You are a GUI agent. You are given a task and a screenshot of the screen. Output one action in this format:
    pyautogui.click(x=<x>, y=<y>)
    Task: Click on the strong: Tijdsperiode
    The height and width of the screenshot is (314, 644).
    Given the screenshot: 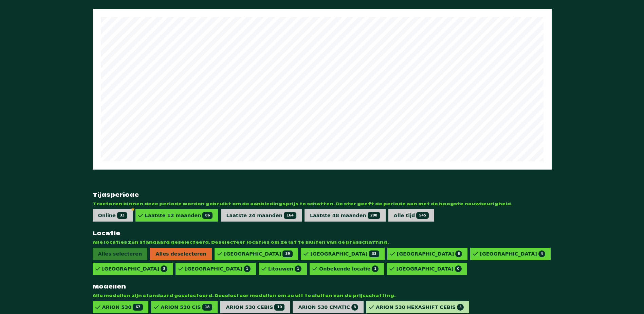 What is the action you would take?
    pyautogui.click(x=322, y=194)
    